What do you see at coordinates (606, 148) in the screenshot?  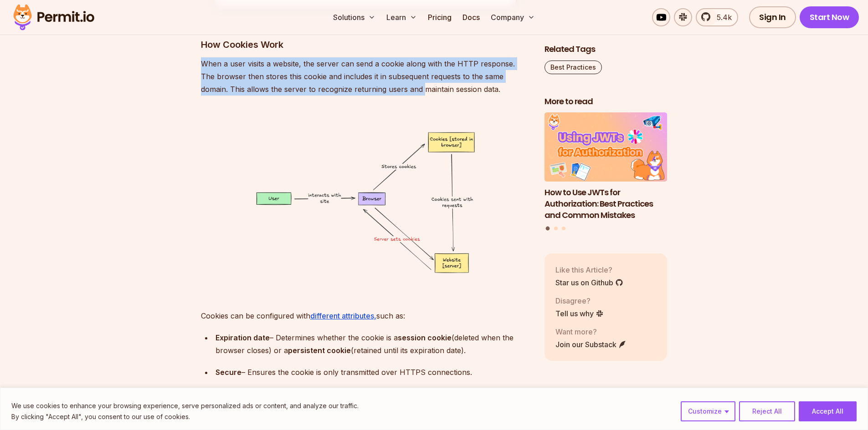 I see `img: How to Use JWTs for Authorization: Best Practices and Common Mistakes` at bounding box center [606, 148].